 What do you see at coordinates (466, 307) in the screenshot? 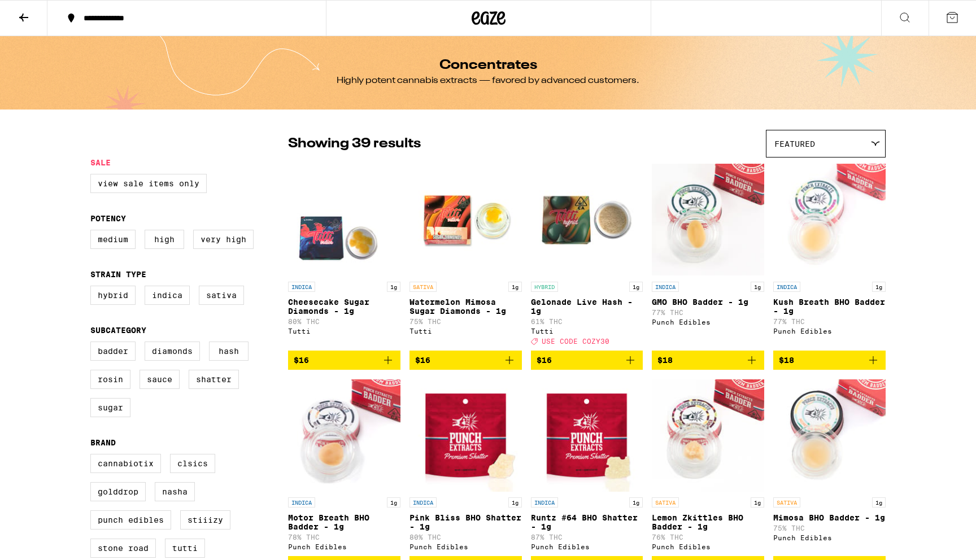
I see `p: Watermelon Mimosa Sugar Diamonds - 1g` at bounding box center [466, 307].